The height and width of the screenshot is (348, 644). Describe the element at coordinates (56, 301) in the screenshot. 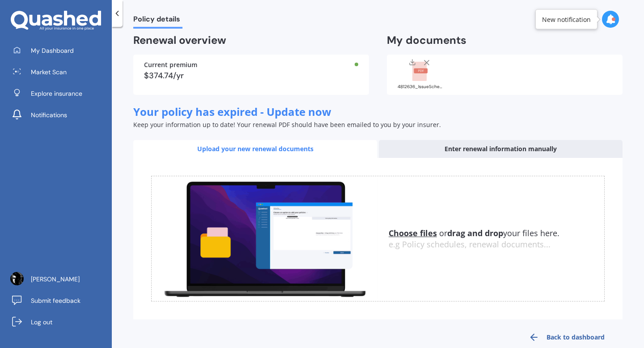

I see `span: Submit feedback` at that location.